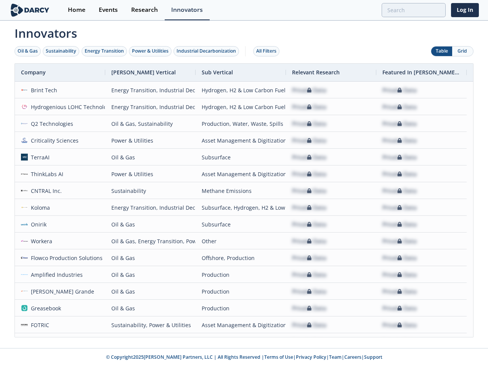 Image resolution: width=488 pixels, height=366 pixels. Describe the element at coordinates (150, 325) in the screenshot. I see `div: Sustainability, Power & Utilities` at that location.